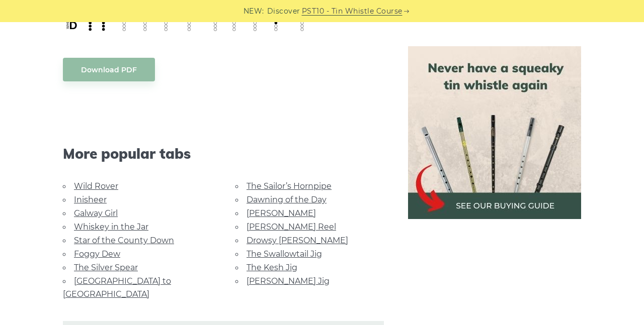  Describe the element at coordinates (109, 70) in the screenshot. I see `a: Download PDF` at that location.